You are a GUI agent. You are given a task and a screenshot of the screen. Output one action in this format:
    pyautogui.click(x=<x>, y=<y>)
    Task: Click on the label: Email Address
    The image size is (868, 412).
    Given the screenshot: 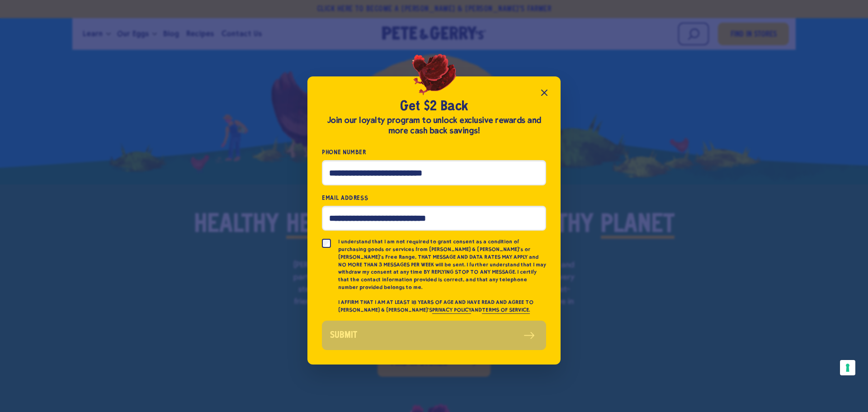 What is the action you would take?
    pyautogui.click(x=434, y=198)
    